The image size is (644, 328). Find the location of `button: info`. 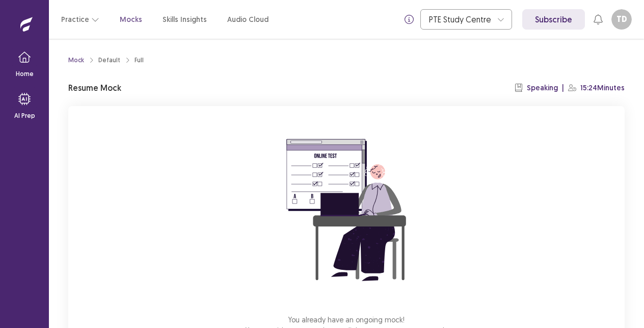

button: info is located at coordinates (409, 19).